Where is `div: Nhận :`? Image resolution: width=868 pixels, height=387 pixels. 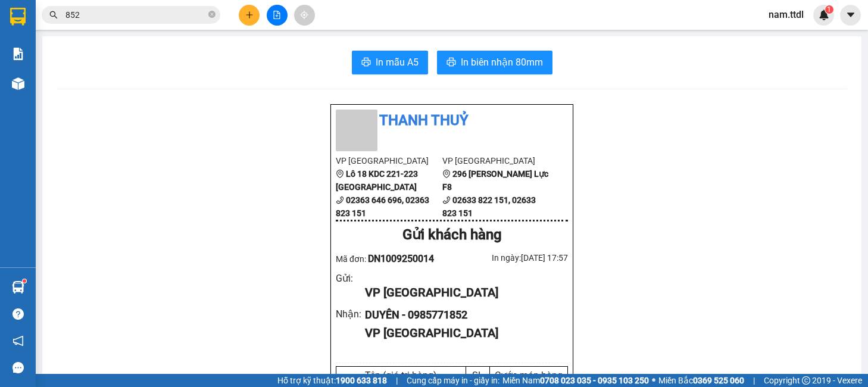
div: Nhận : is located at coordinates (350, 314).